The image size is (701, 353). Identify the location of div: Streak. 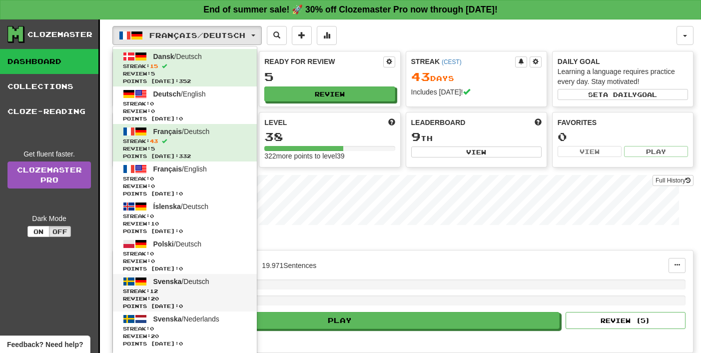
(463, 61).